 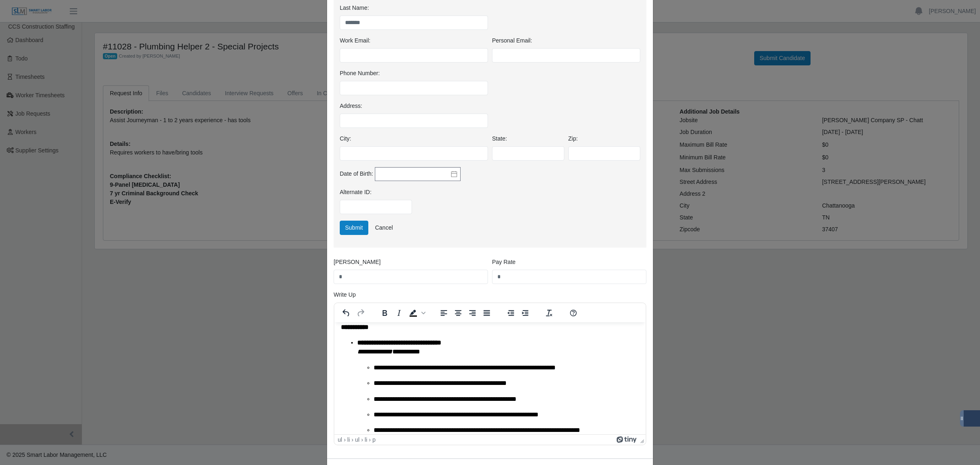 I want to click on button: Clear formatting, so click(x=549, y=313).